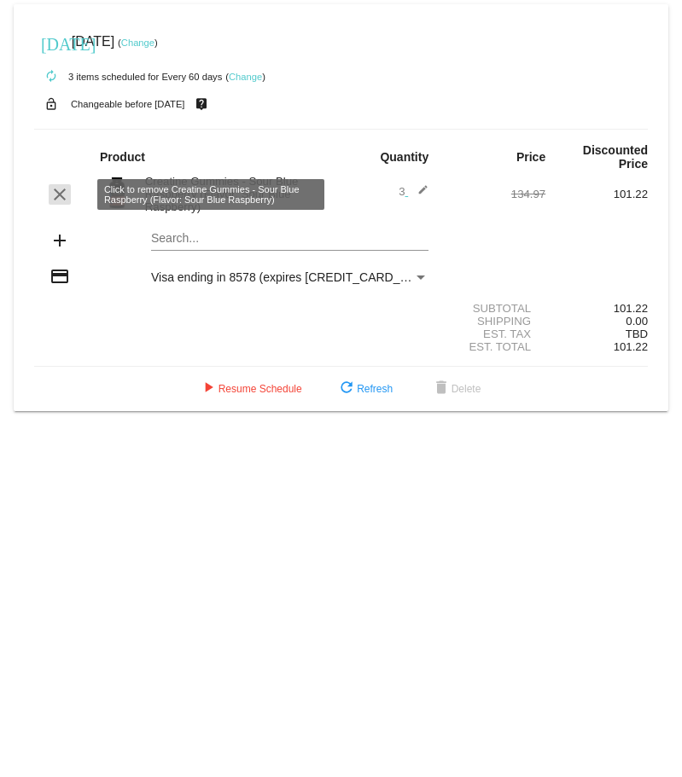 The width and height of the screenshot is (682, 777). I want to click on span: 0.00, so click(636, 321).